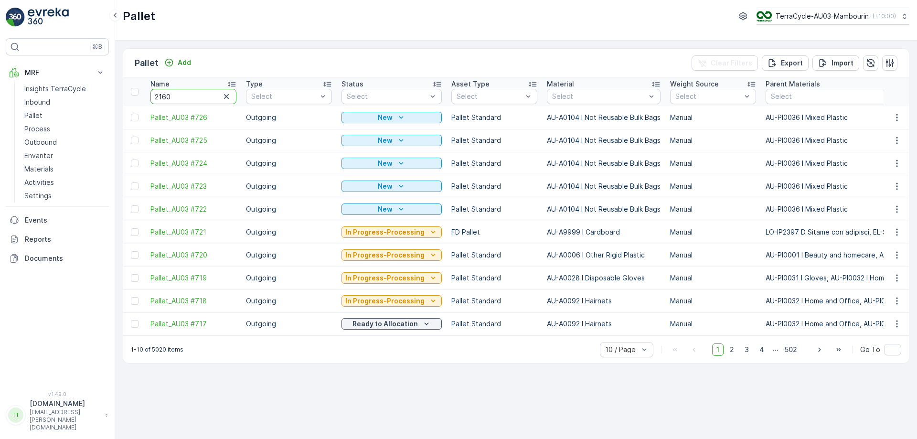 The width and height of the screenshot is (917, 439). I want to click on p: TerraCycle-AU03-Mambourin, so click(822, 16).